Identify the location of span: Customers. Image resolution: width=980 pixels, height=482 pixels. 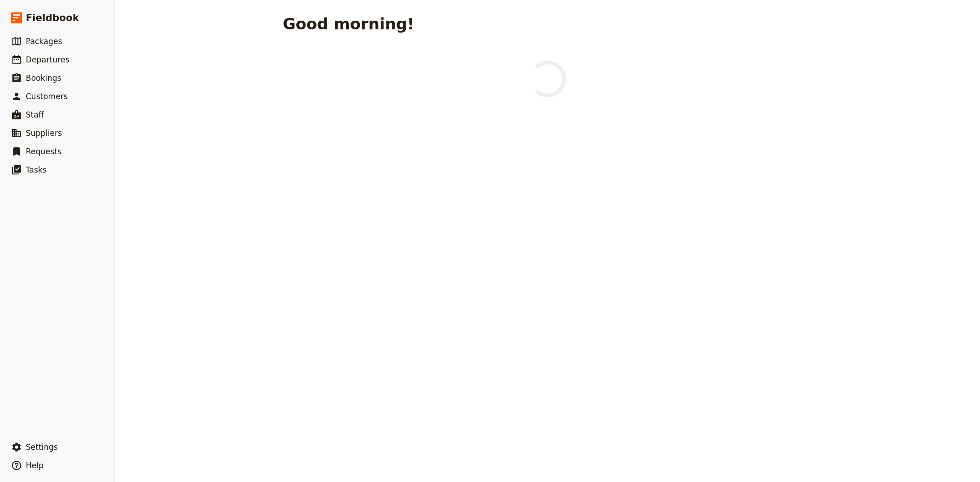
(47, 96).